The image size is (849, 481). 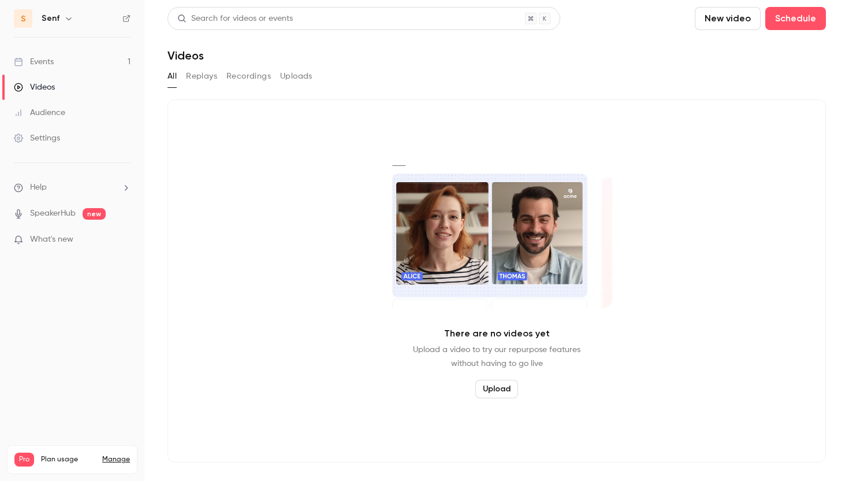 What do you see at coordinates (68, 459) in the screenshot?
I see `span: Plan usage` at bounding box center [68, 459].